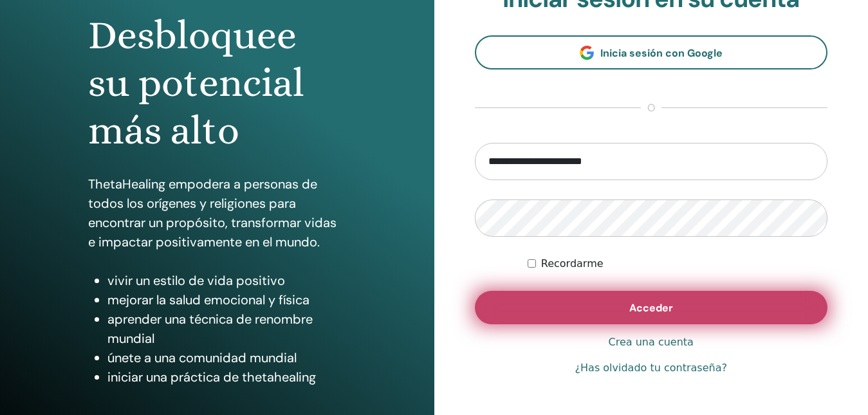  What do you see at coordinates (217, 83) in the screenshot?
I see `h1: Desbloquee su potencial más alto` at bounding box center [217, 83].